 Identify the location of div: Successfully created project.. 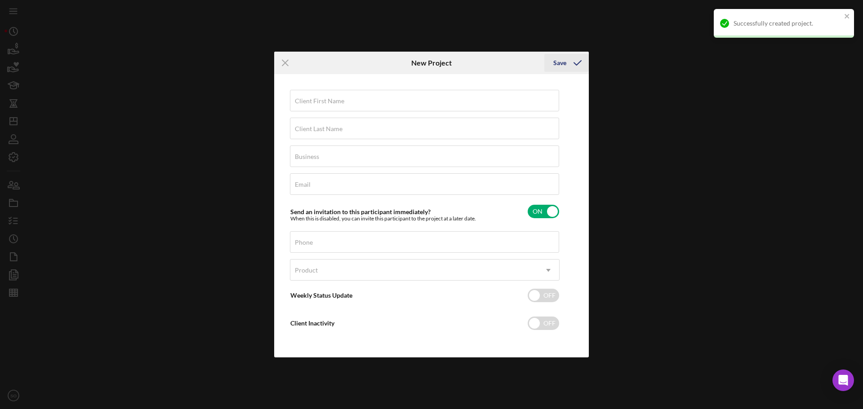
(787, 23).